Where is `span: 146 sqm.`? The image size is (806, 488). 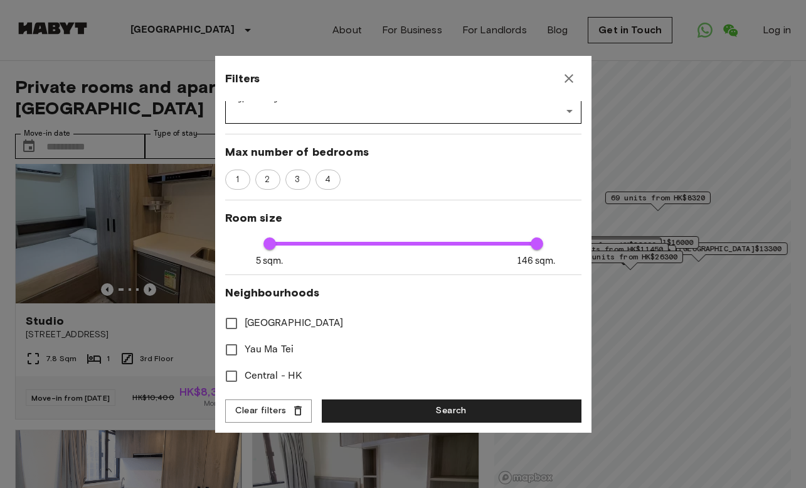
span: 146 sqm. is located at coordinates (537, 260).